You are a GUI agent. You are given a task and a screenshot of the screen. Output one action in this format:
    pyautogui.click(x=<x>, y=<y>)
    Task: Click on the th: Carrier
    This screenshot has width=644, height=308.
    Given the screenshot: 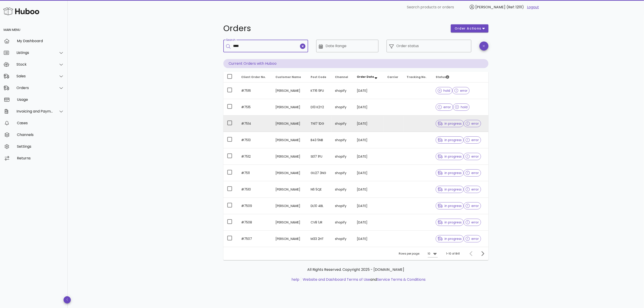 What is the action you would take?
    pyautogui.click(x=393, y=77)
    